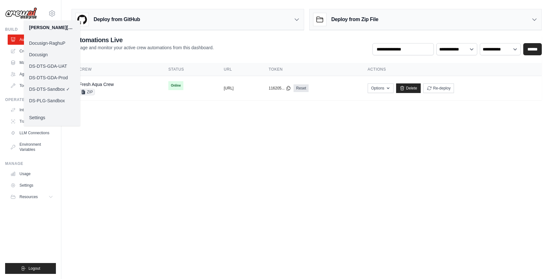 This screenshot has width=552, height=279. What do you see at coordinates (408, 88) in the screenshot?
I see `a: Delete` at bounding box center [408, 88].